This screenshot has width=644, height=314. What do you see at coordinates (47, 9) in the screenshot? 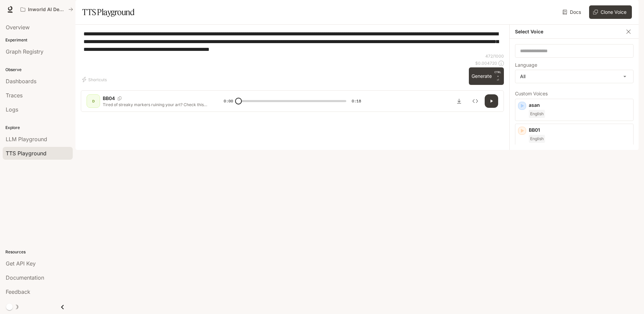
I see `button: All workspaces` at bounding box center [47, 9].